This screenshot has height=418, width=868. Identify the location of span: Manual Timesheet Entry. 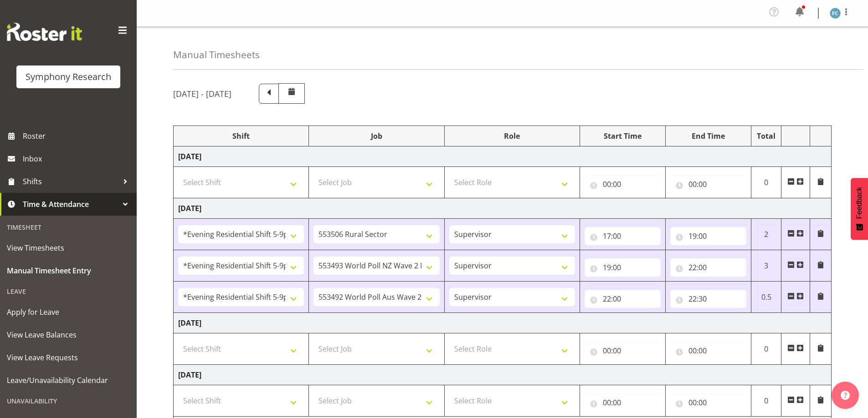
(69, 271).